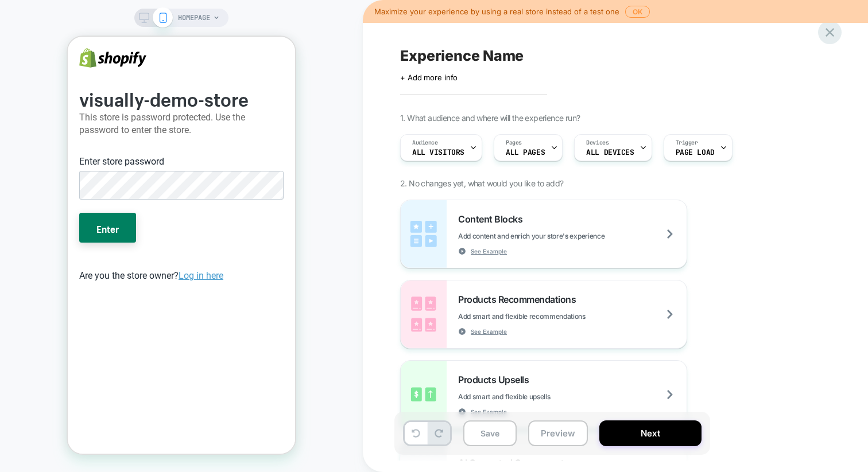 This screenshot has width=868, height=472. Describe the element at coordinates (525, 153) in the screenshot. I see `span: ALL PAGES` at that location.